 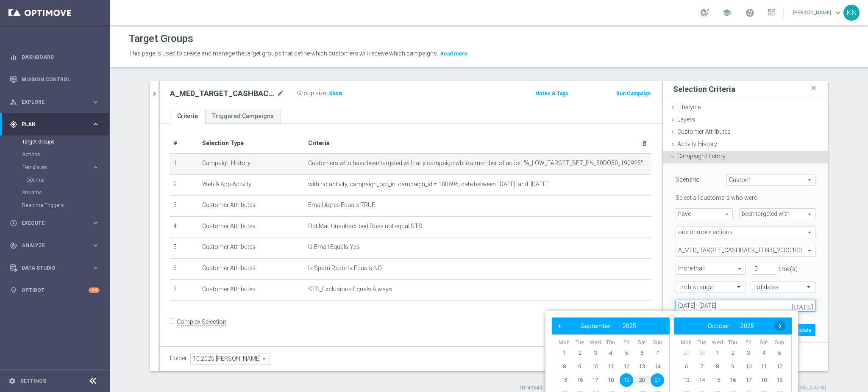 I want to click on i: equalizer, so click(x=13, y=57).